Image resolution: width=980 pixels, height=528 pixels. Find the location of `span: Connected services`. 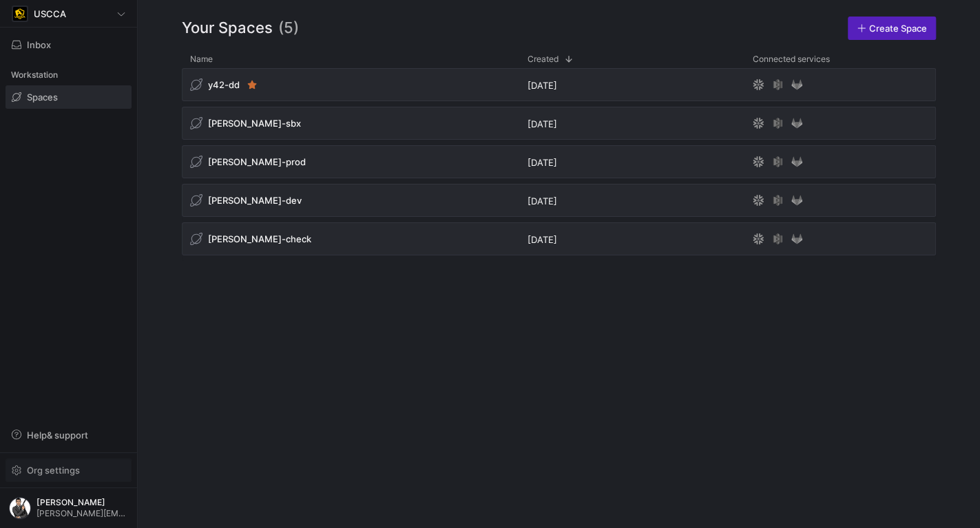

span: Connected services is located at coordinates (791, 59).